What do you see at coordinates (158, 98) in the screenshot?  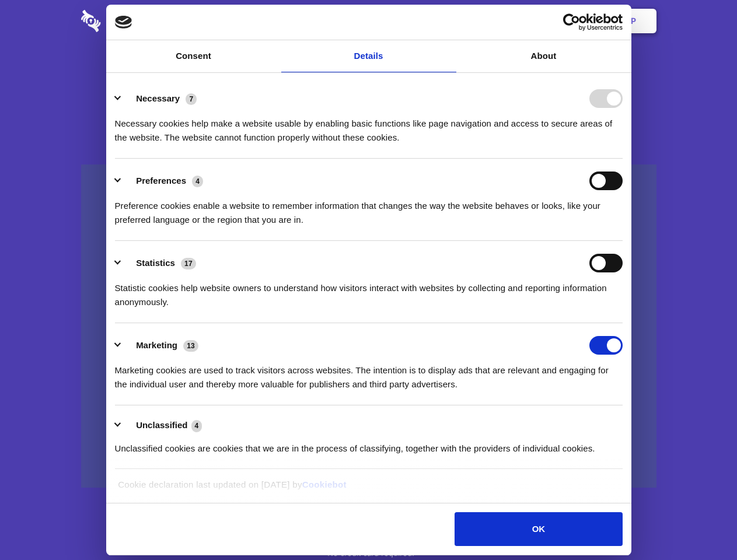 I see `label: Necessary` at bounding box center [158, 98].